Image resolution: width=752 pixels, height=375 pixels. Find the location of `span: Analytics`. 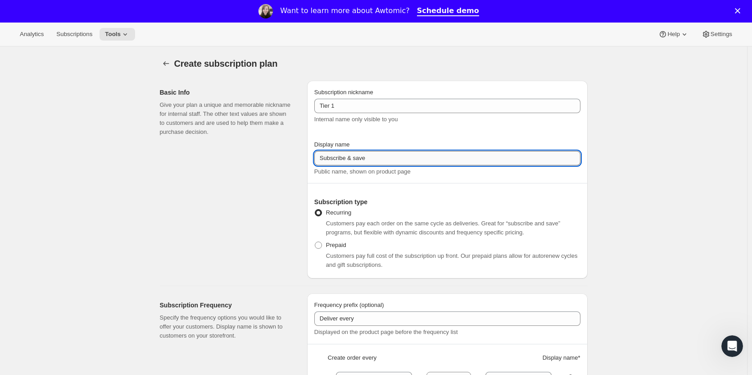

span: Analytics is located at coordinates (32, 34).